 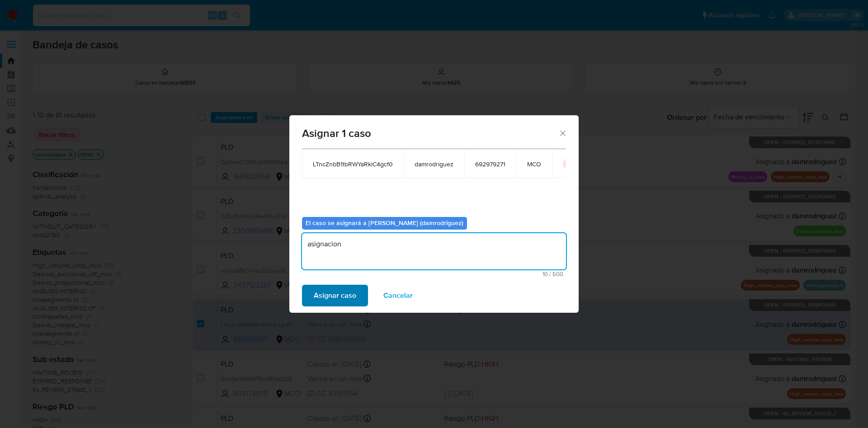 What do you see at coordinates (398, 296) in the screenshot?
I see `button: Cancelar` at bounding box center [398, 296].